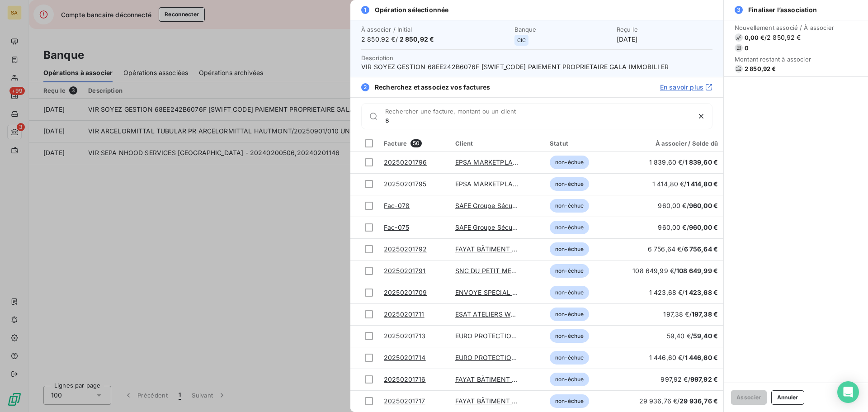 The image size is (868, 412). I want to click on span: Finaliser l’association, so click(782, 10).